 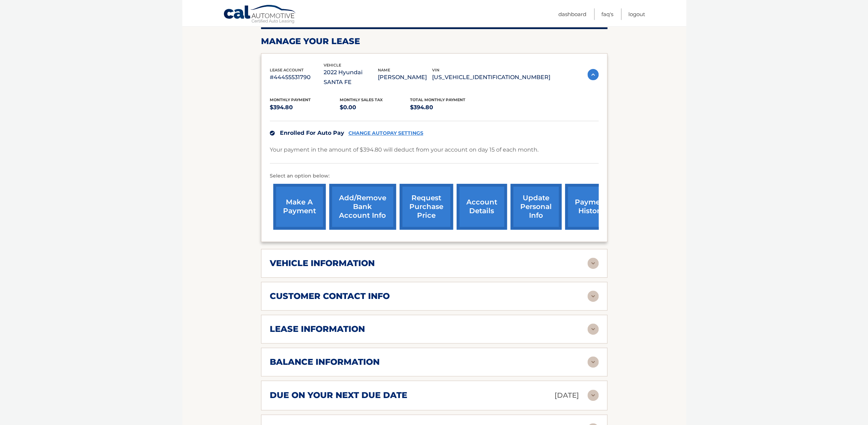 What do you see at coordinates (572, 14) in the screenshot?
I see `a: Dashboard` at bounding box center [572, 14].